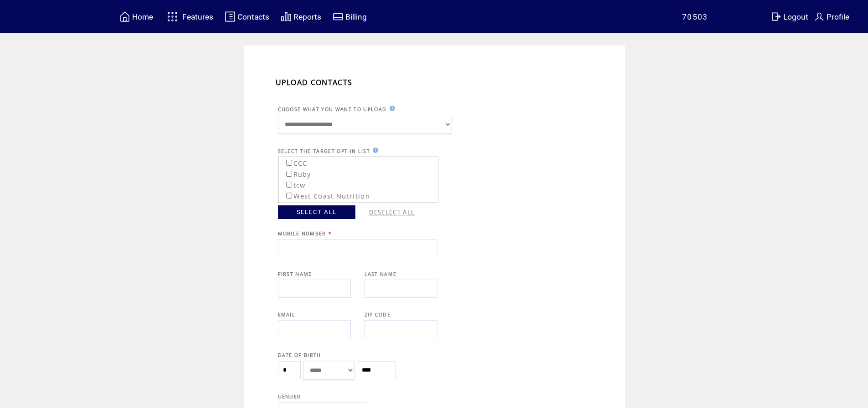  Describe the element at coordinates (230, 17) in the screenshot. I see `img: contacts.svg` at that location.